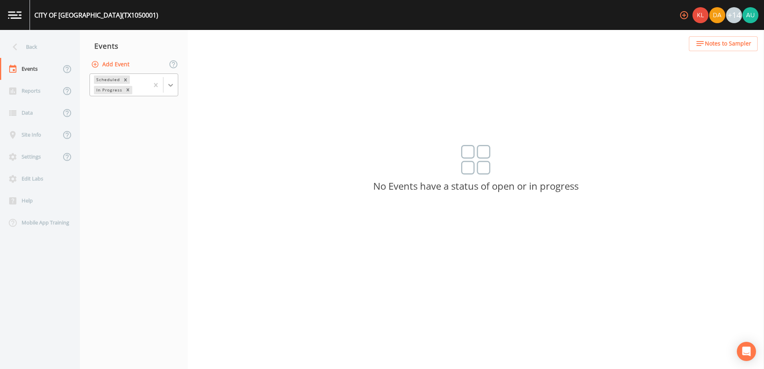 Image resolution: width=764 pixels, height=369 pixels. What do you see at coordinates (476, 160) in the screenshot?
I see `img: svg%3e` at bounding box center [476, 160].